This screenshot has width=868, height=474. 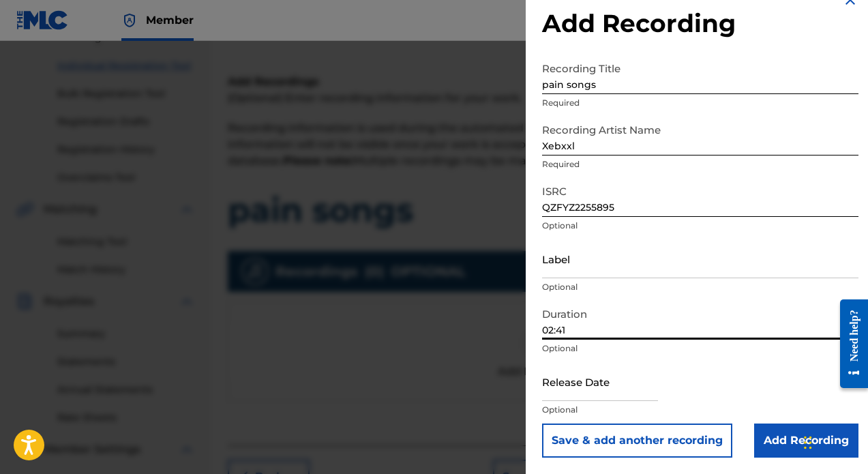 What do you see at coordinates (24, 58) in the screenshot?
I see `div: Open Resource Center` at bounding box center [24, 58].